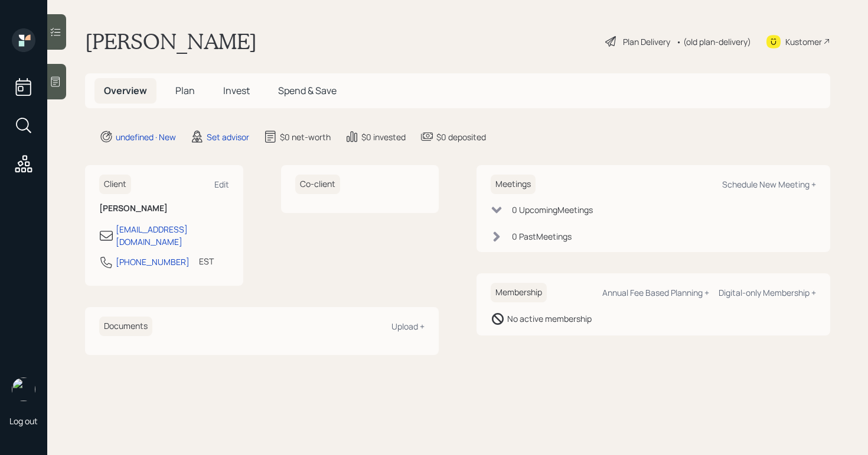 The height and width of the screenshot is (455, 868). I want to click on div: • (old plan-delivery), so click(714, 41).